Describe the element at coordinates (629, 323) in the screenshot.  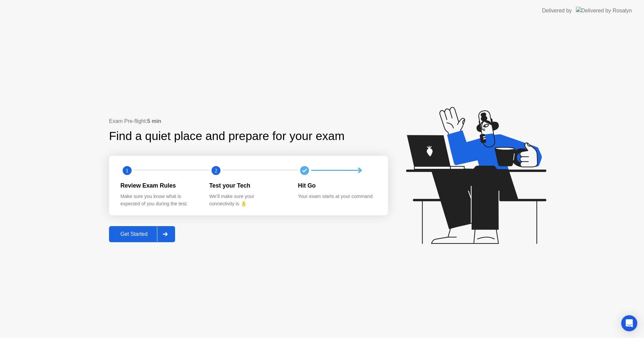
I see `div: Open Intercom Messenger` at that location.